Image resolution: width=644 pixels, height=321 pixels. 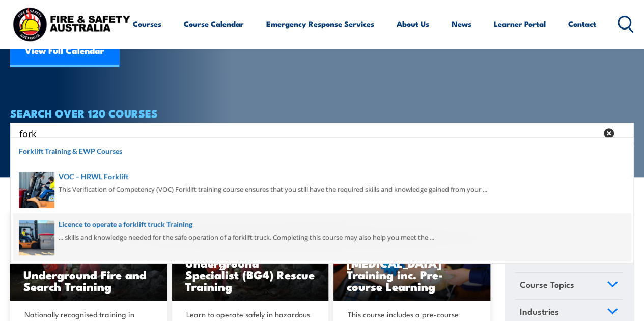 I want to click on a: About Us, so click(x=413, y=24).